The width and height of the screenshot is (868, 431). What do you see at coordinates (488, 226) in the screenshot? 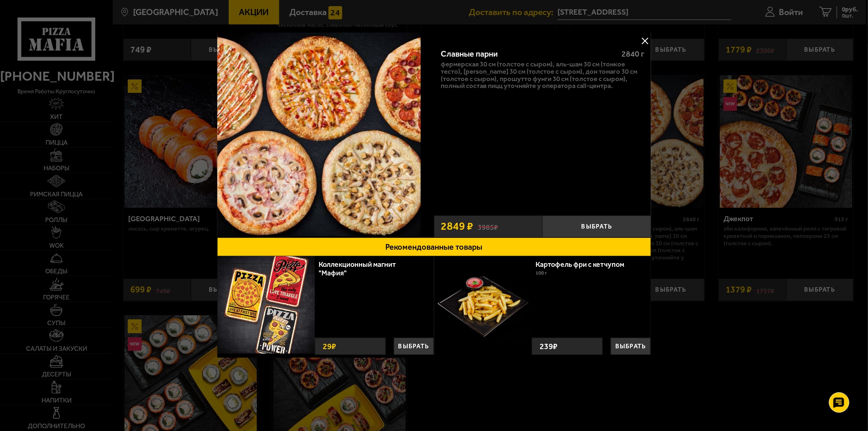
I see `s: 3985 ₽` at bounding box center [488, 226].